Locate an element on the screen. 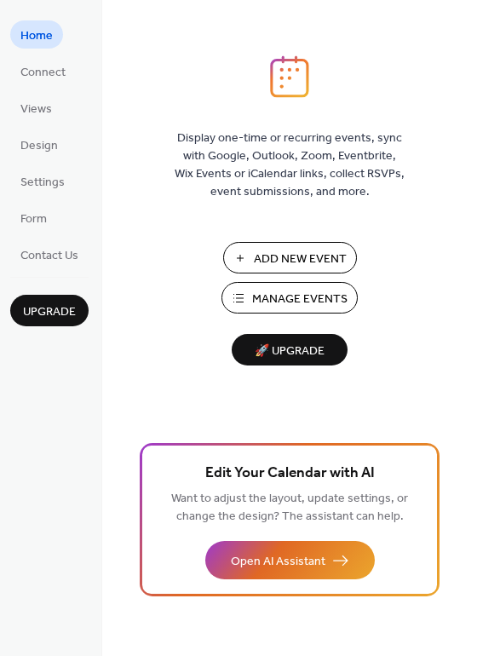 The height and width of the screenshot is (656, 477). span: Contact Us is located at coordinates (49, 256).